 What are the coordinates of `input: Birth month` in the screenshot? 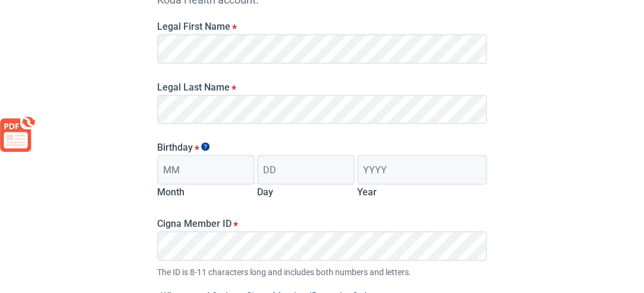 It's located at (206, 170).